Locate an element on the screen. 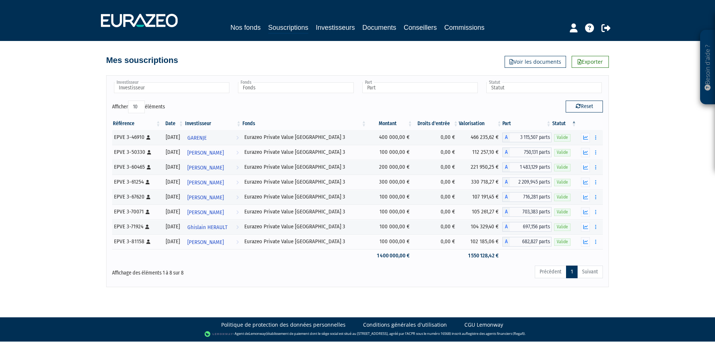 Image resolution: width=715 pixels, height=352 pixels. th: Part: activer pour trier la colonne par ordre croissant is located at coordinates (527, 124).